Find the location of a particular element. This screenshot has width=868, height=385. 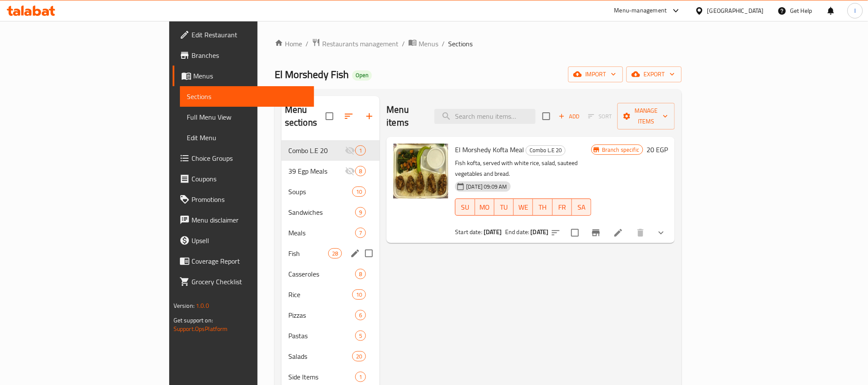

span: Select to update is located at coordinates (575, 233).